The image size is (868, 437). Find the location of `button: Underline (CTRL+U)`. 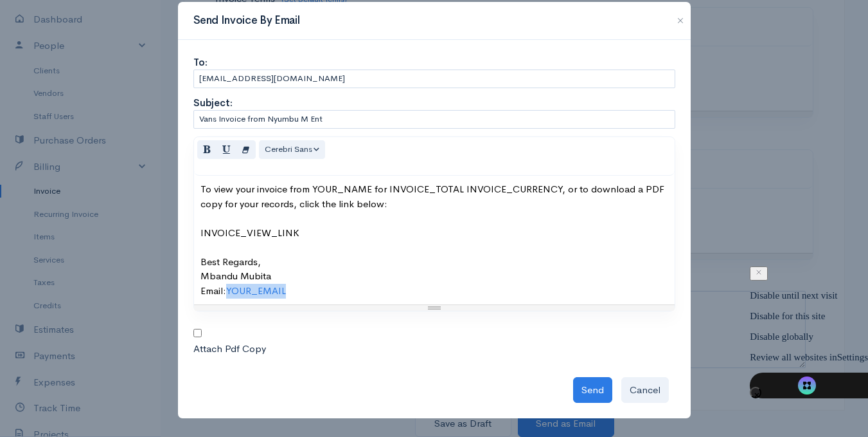

button: Underline (CTRL+U) is located at coordinates (226, 149).